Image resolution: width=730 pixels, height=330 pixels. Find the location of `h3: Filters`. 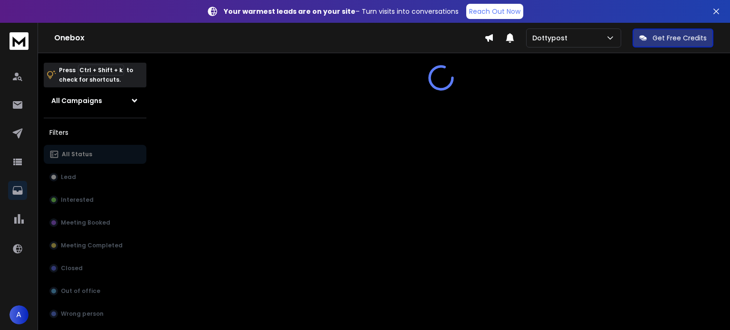

h3: Filters is located at coordinates (95, 133).